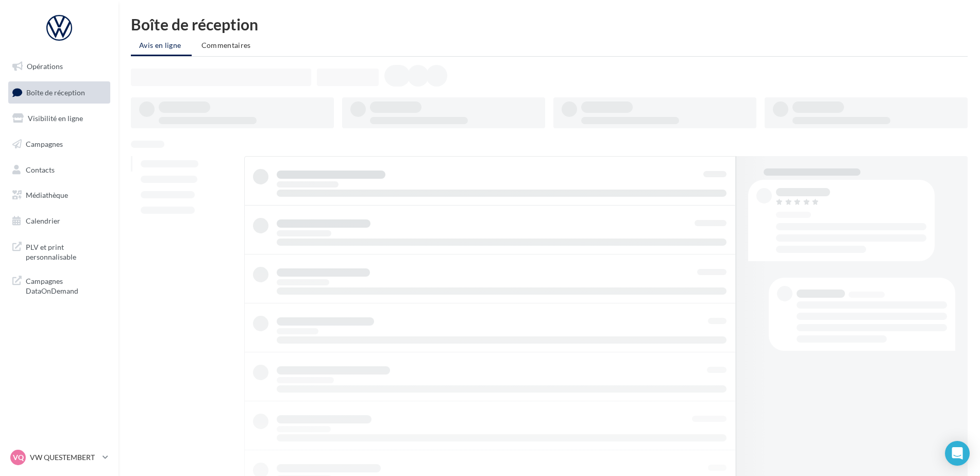 This screenshot has height=476, width=980. What do you see at coordinates (45, 66) in the screenshot?
I see `span: Opérations` at bounding box center [45, 66].